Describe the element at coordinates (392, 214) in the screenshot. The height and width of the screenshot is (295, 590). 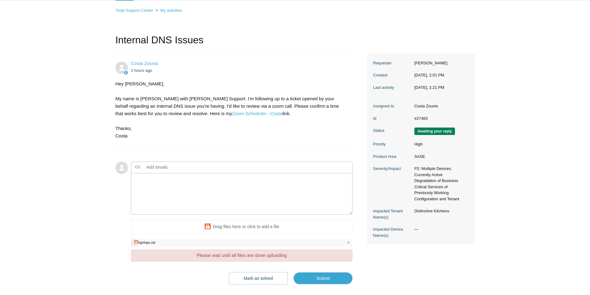
I see `dt: Impacted Tenant Name(s)` at that location.